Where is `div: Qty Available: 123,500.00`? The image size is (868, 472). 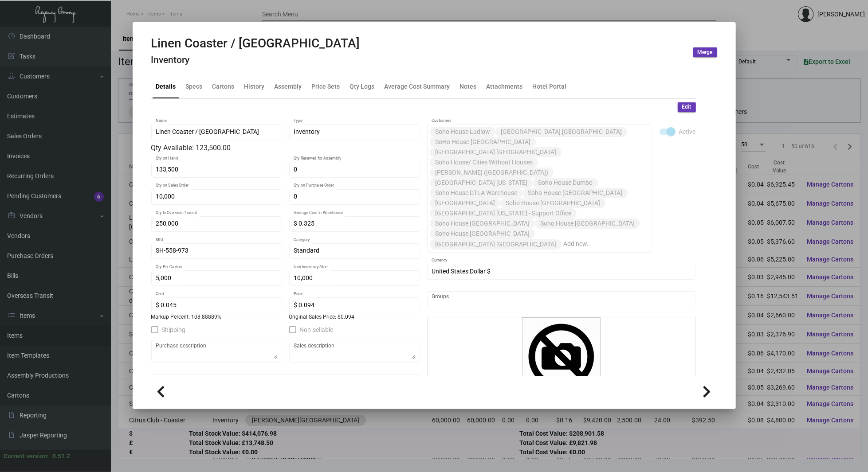
div: Qty Available: 123,500.00 is located at coordinates (286, 148).